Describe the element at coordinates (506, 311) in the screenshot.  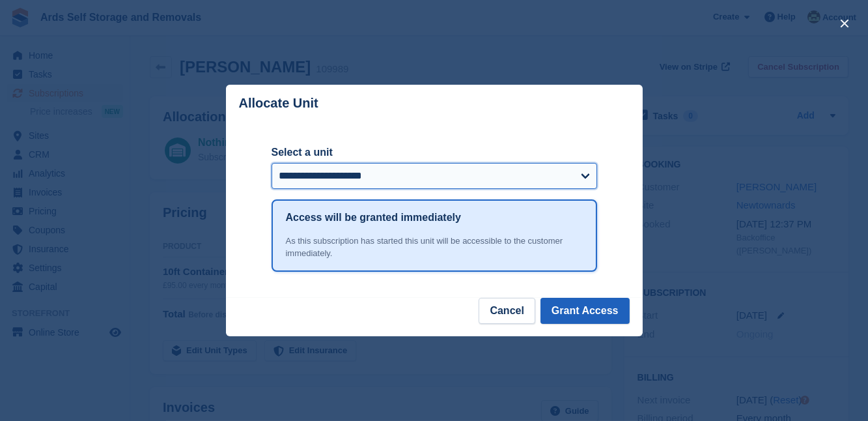
I see `button: Cancel` at that location.